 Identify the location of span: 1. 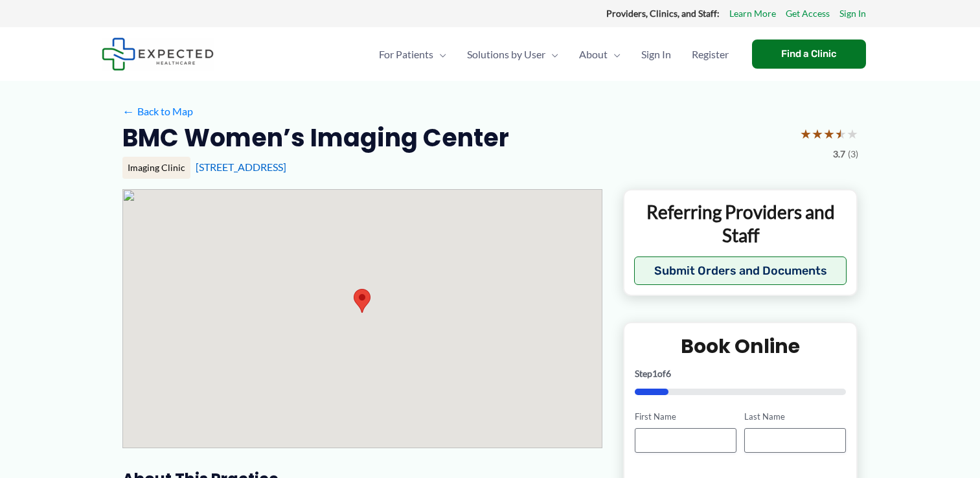
(655, 373).